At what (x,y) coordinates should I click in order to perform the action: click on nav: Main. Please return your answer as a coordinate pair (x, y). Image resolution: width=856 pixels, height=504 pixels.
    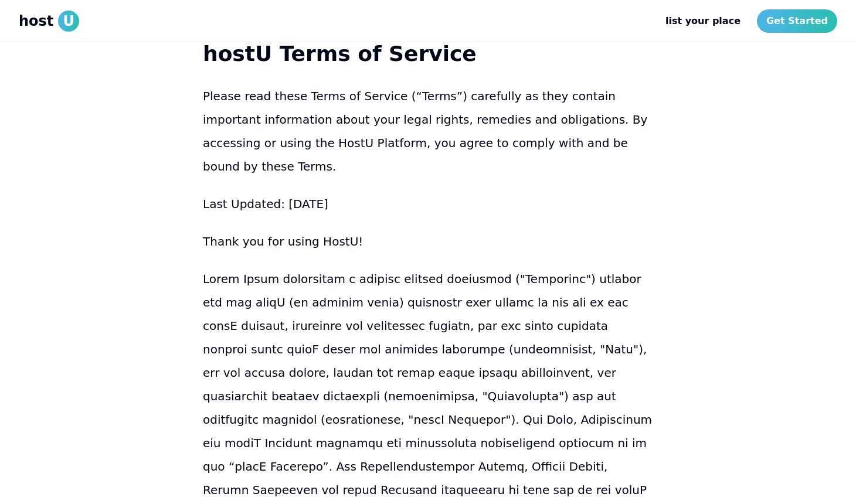
    Looking at the image, I should click on (746, 21).